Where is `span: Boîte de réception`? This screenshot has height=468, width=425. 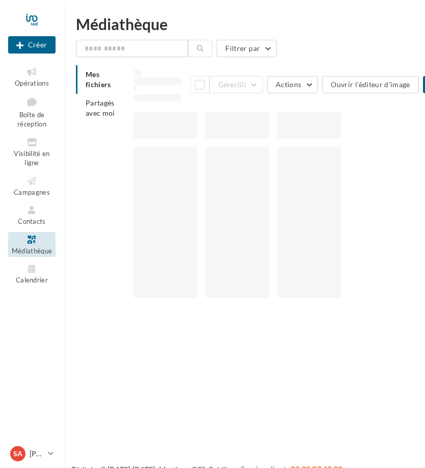
span: Boîte de réception is located at coordinates (32, 119).